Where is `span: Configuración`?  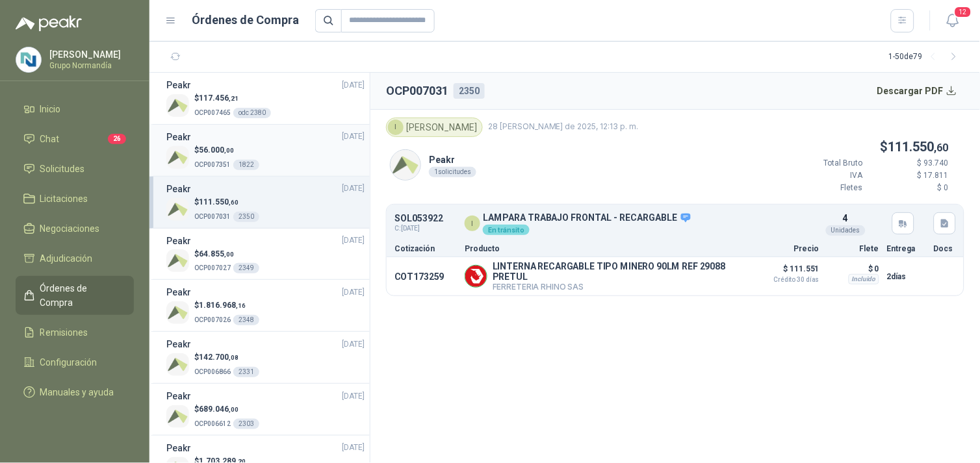
span: Configuración is located at coordinates (69, 362).